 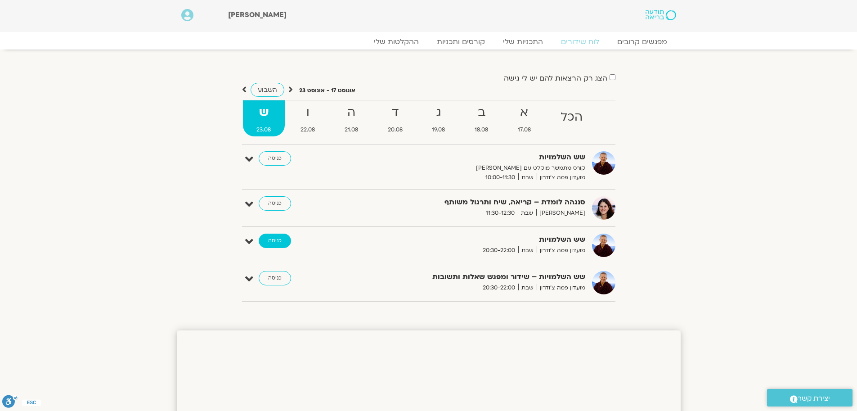 What do you see at coordinates (524, 118) in the screenshot?
I see `a: א17.08` at bounding box center [524, 118].